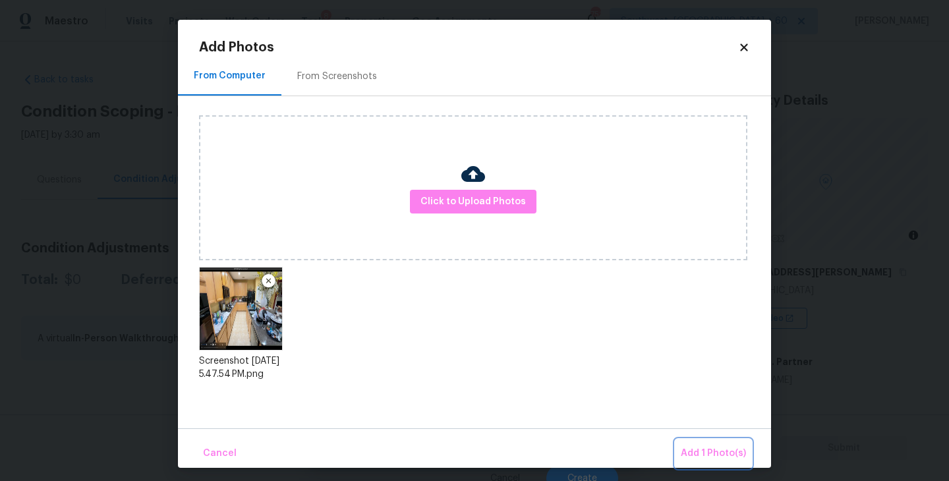  I want to click on img: Cloud Upload Icon, so click(473, 174).